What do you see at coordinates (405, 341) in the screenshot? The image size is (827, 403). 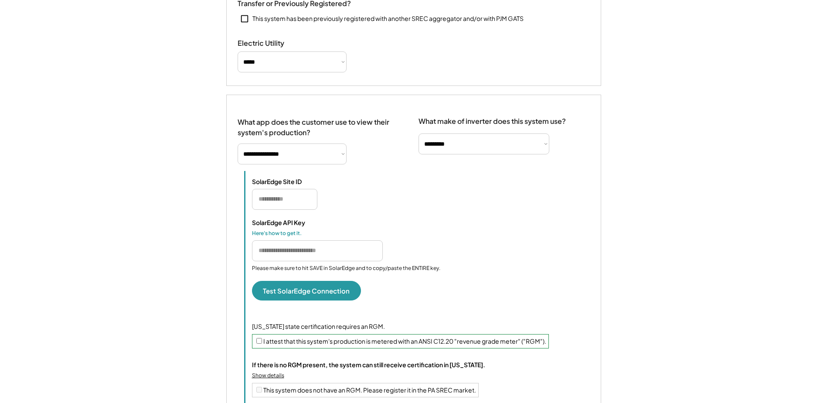 I see `label: I attest that this system's production is metered with an ANSI C12.20 "revenue grade meter" ("RGM").` at bounding box center [405, 341].